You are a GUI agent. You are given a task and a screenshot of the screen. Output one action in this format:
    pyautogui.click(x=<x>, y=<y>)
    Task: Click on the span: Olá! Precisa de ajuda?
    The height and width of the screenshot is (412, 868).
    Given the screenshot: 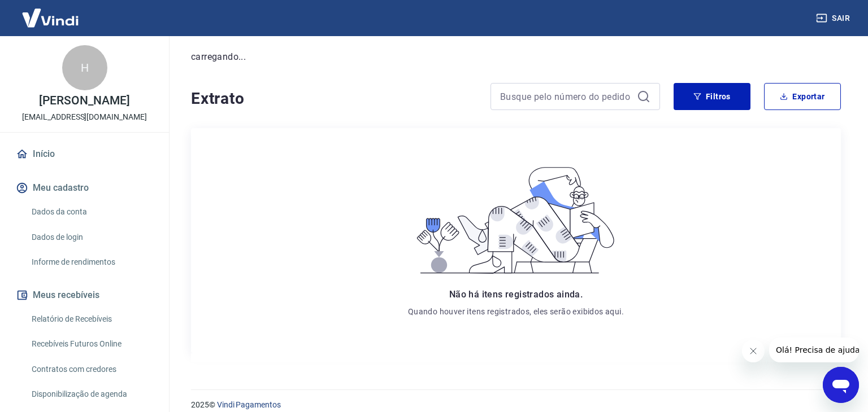 What is the action you would take?
    pyautogui.click(x=51, y=12)
    